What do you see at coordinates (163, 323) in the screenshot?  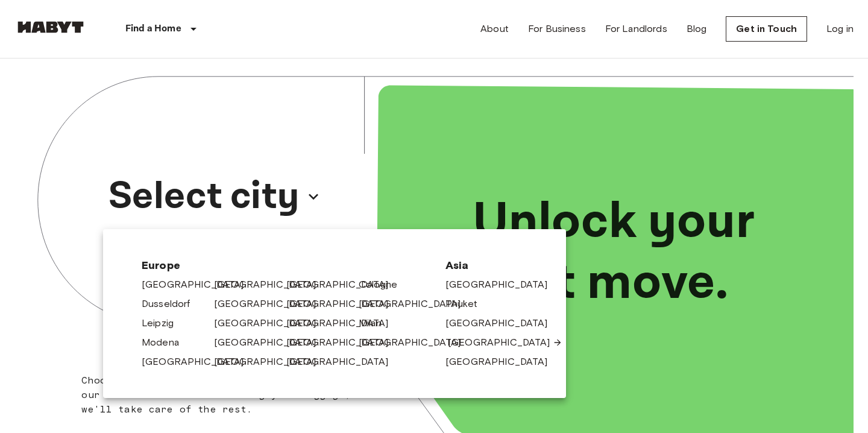 I see `a: Leipzig` at bounding box center [163, 323].